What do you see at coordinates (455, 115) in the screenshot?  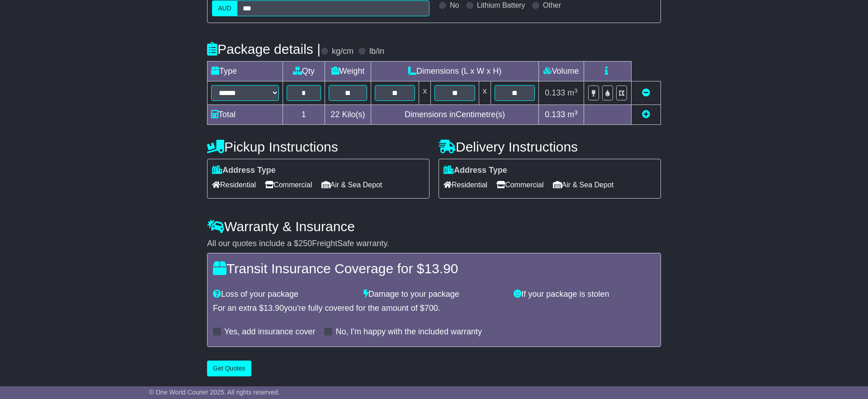 I see `td: Dimensions in Centimetre(s)` at bounding box center [455, 115].